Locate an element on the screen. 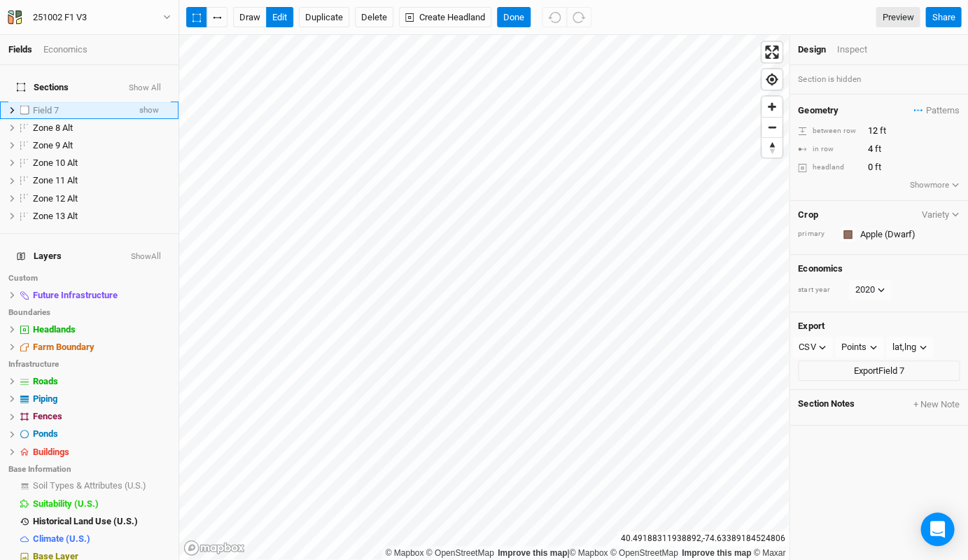 The width and height of the screenshot is (968, 560). button: lat,lng is located at coordinates (909, 347).